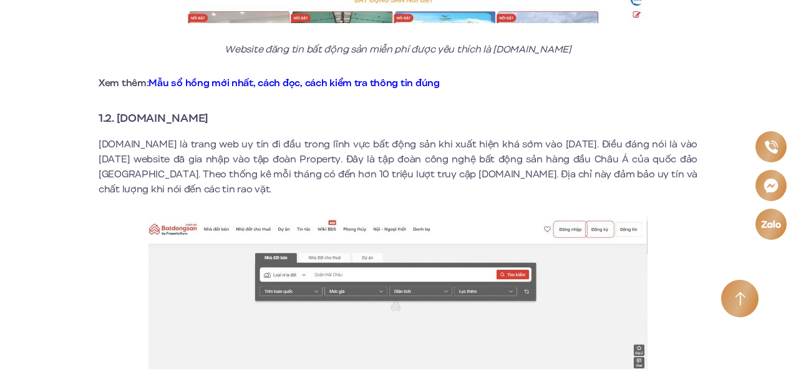 The image size is (796, 371). What do you see at coordinates (740, 298) in the screenshot?
I see `img: Arrow icon` at bounding box center [740, 298].